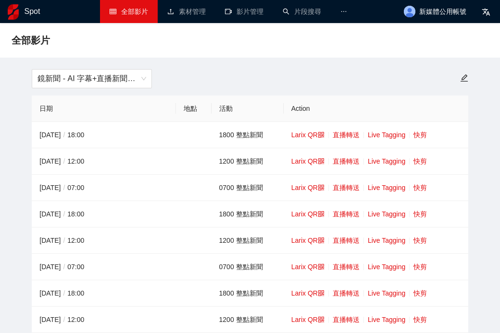 The height and width of the screenshot is (333, 500). What do you see at coordinates (92, 79) in the screenshot?
I see `span: 鏡新聞 - AI 字幕+直播新聞（2025-2027）` at bounding box center [92, 79].